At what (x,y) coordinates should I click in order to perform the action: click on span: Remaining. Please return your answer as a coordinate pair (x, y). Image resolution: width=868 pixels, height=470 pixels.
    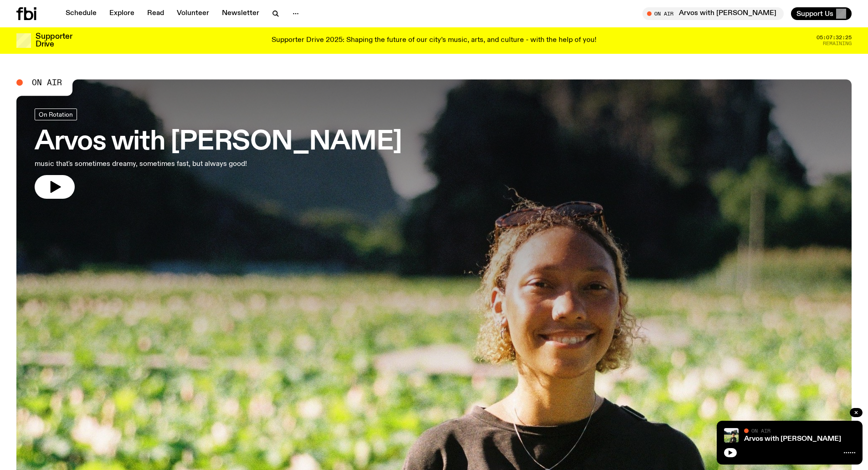
    Looking at the image, I should click on (837, 43).